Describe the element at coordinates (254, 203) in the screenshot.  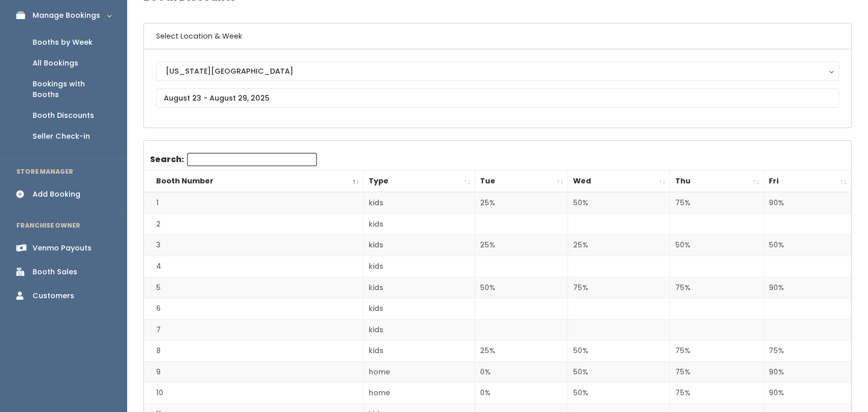
I see `td: 1` at that location.